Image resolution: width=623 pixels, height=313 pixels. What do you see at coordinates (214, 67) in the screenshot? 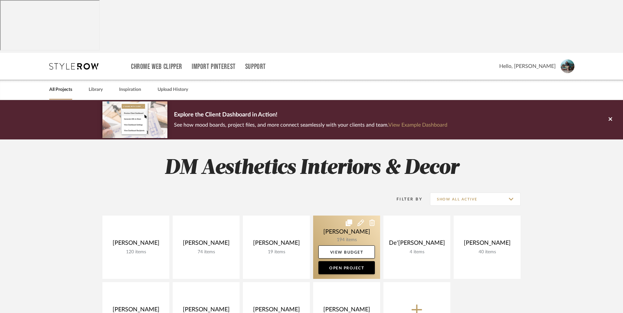
I see `a: Import Pinterest` at bounding box center [214, 67].